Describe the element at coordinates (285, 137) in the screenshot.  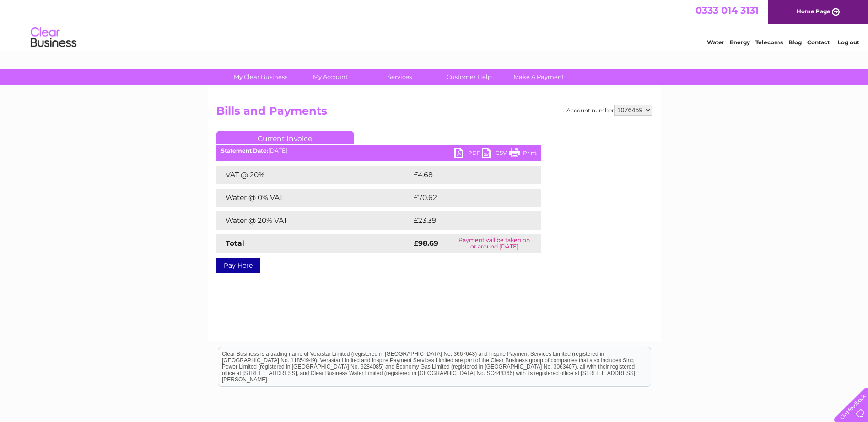
I see `a: Current Invoice` at that location.